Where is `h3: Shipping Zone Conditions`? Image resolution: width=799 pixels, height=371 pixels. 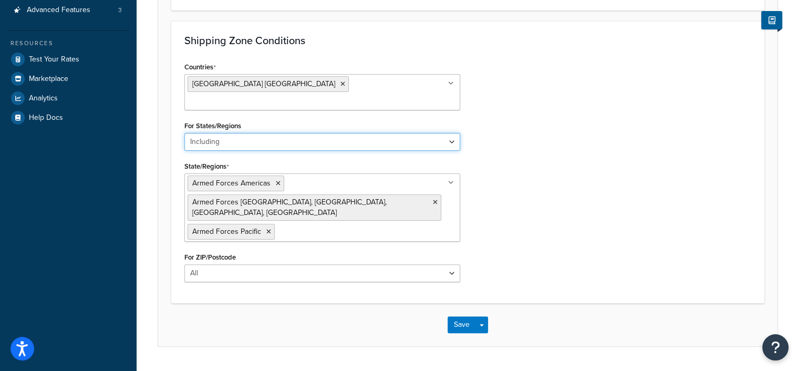 h3: Shipping Zone Conditions is located at coordinates (467, 40).